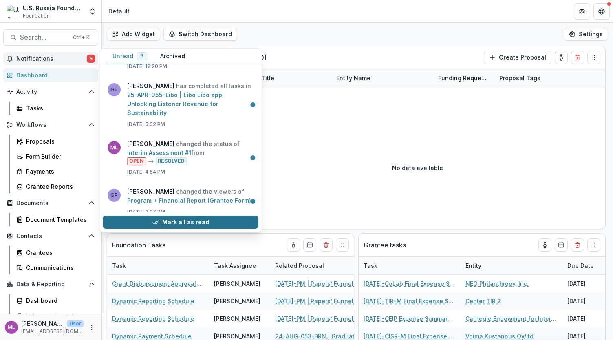 The image size is (613, 340). What do you see at coordinates (139, 245) in the screenshot?
I see `p: Foundation Tasks` at bounding box center [139, 245].